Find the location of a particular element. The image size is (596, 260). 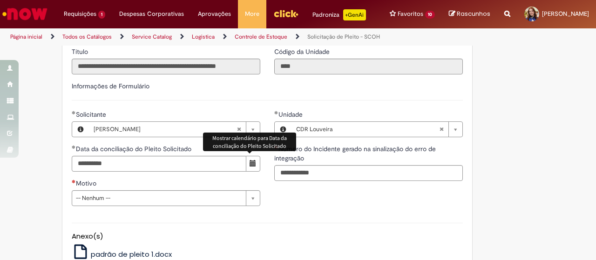

span: Somente leitura - Código da Unidade is located at coordinates (303, 52).